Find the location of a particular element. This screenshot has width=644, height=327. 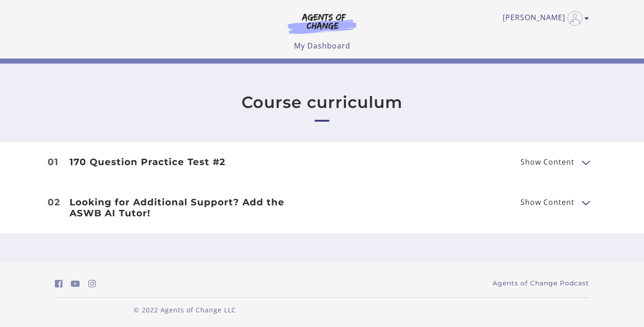

a: https://www.instagram.com/agentsofchangeprep/ (Open in a new window) is located at coordinates (92, 284).